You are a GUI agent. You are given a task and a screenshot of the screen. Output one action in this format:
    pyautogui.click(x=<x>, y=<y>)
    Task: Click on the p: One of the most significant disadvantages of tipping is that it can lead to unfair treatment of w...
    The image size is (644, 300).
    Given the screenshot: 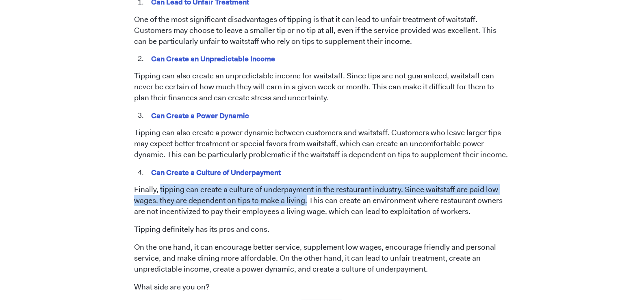 What is the action you would take?
    pyautogui.click(x=322, y=31)
    